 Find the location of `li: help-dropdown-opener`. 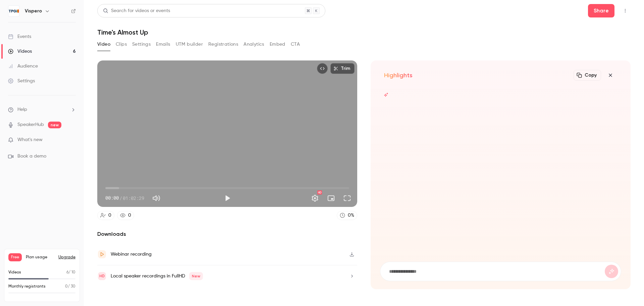

li: help-dropdown-opener is located at coordinates (42, 109).